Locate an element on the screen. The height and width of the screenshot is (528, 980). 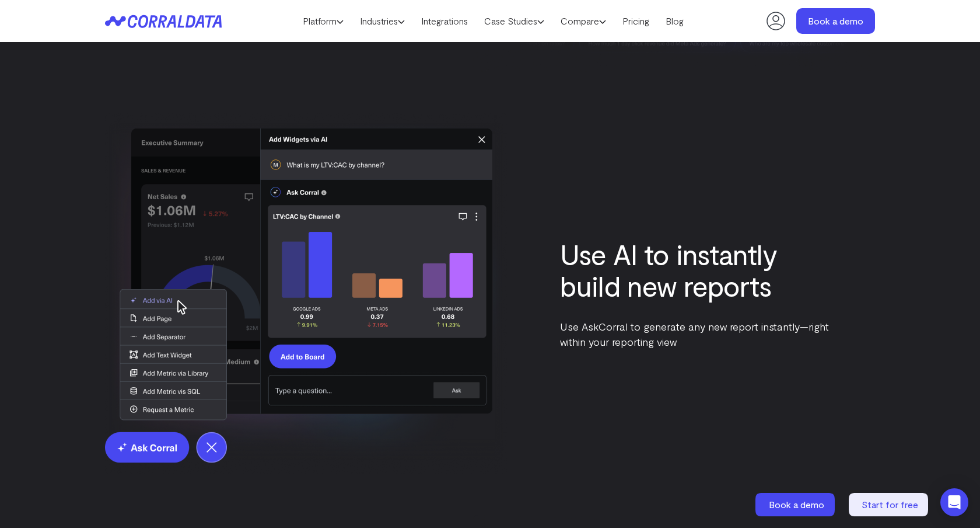
h3: Use AI to instantly build new reports is located at coordinates (700, 269).